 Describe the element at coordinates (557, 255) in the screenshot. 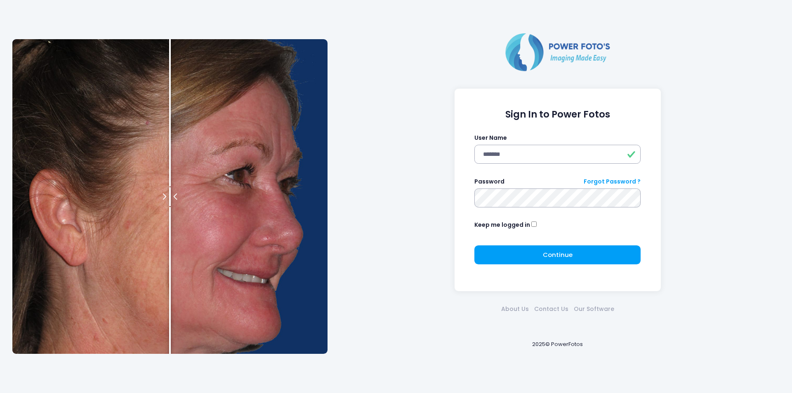

I see `button: Continue` at that location.